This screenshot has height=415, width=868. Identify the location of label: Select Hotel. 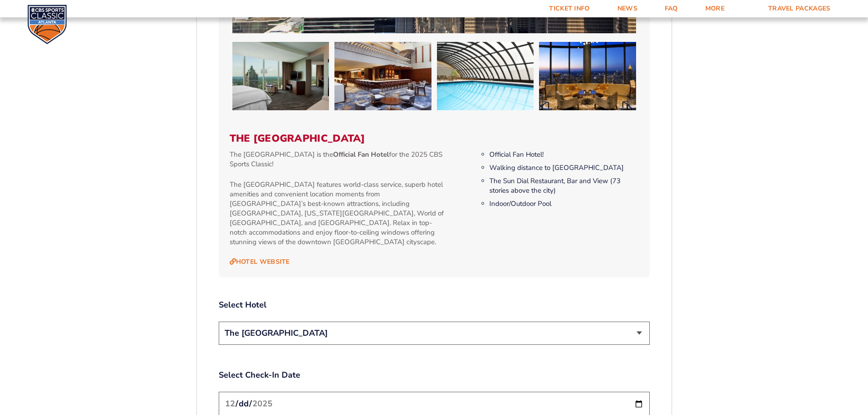
(434, 305).